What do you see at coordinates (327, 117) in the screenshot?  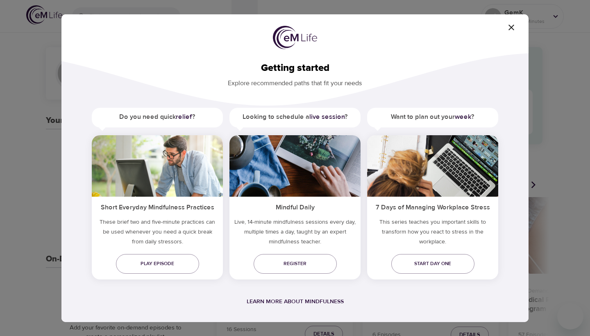 I see `b: live session` at bounding box center [327, 117].